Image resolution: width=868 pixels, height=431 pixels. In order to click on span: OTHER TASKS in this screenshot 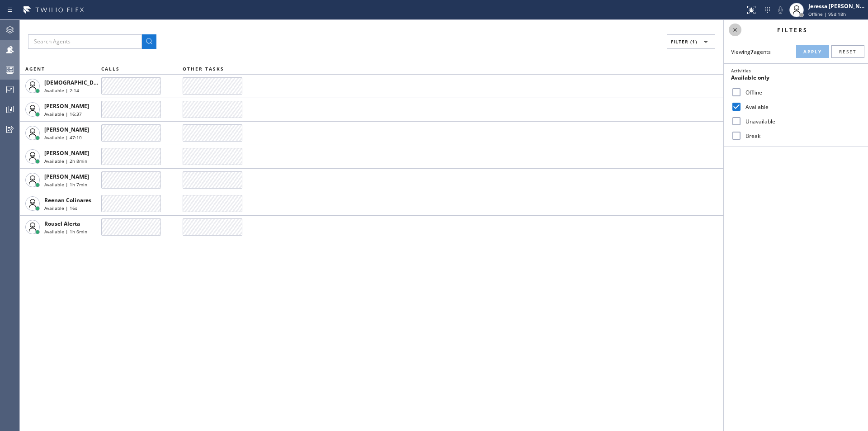, I will do `click(203, 69)`.